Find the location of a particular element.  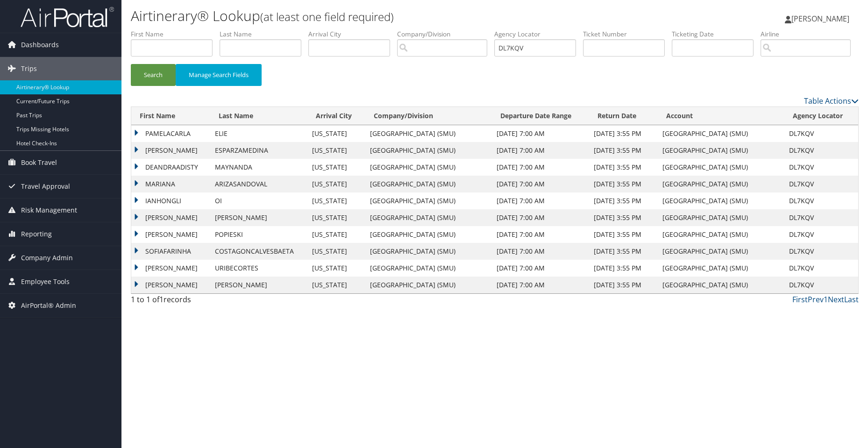

th: Return Date: activate to sort column ascending is located at coordinates (624, 116).